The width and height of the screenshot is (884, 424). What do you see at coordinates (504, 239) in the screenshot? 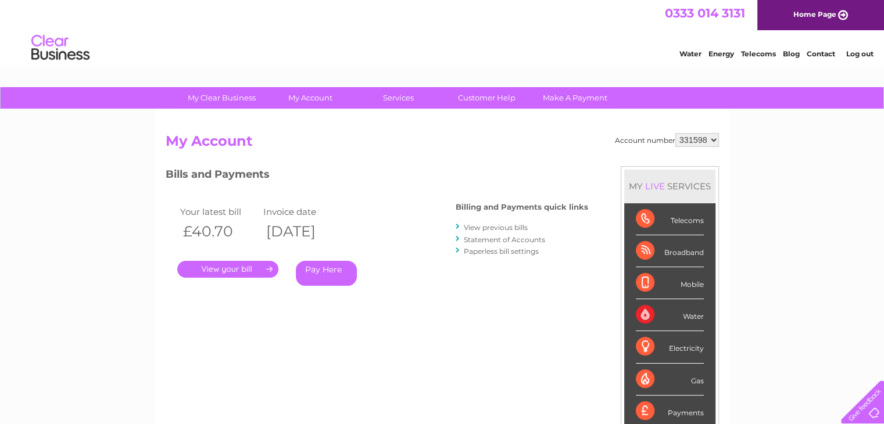
I see `a: Statement of Accounts` at bounding box center [504, 239].